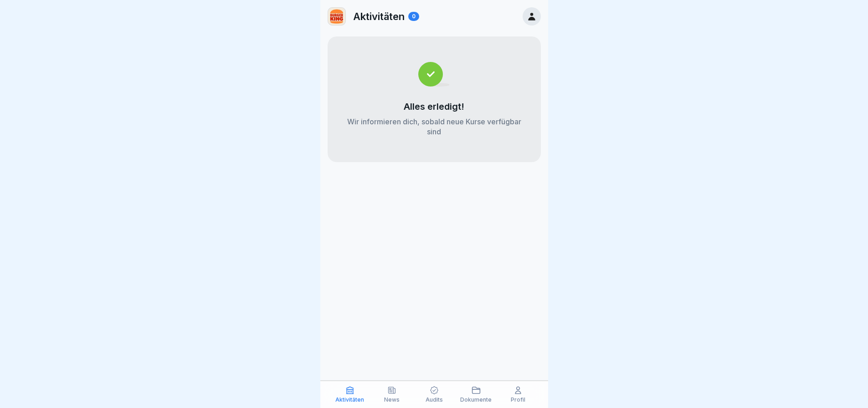 This screenshot has height=408, width=868. Describe the element at coordinates (476, 400) in the screenshot. I see `p: Dokumente` at that location.